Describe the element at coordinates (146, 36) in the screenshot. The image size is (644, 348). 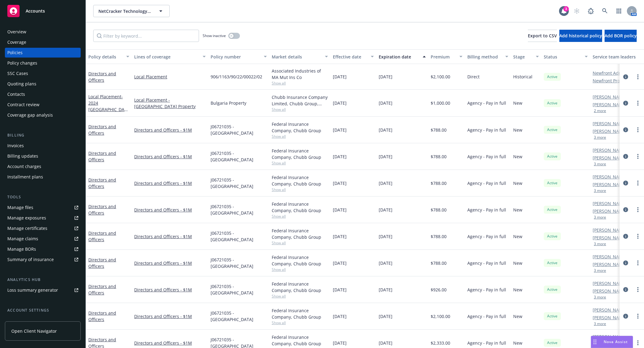
I see `input: Filter by keyword...` at that location.